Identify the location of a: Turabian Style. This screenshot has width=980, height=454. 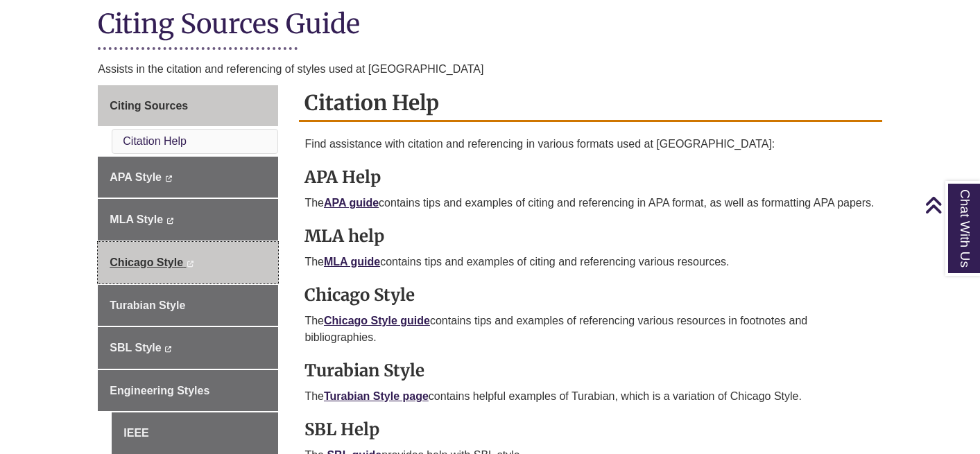
(188, 306).